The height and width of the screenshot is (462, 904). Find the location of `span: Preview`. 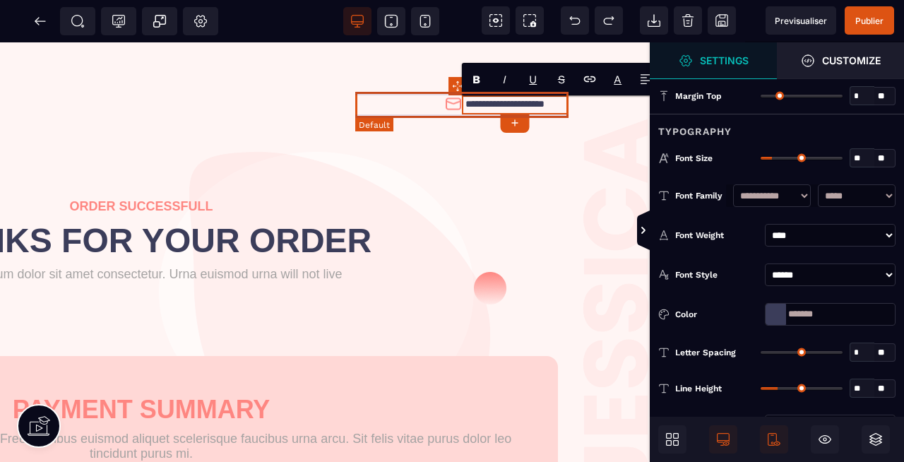

span: Preview is located at coordinates (801, 20).